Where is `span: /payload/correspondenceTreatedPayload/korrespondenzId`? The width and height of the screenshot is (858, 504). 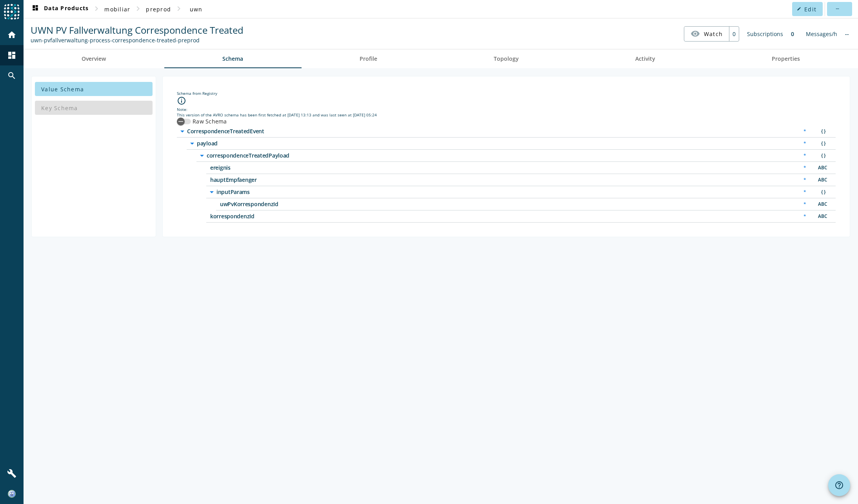 span: /payload/correspondenceTreatedPayload/korrespondenzId is located at coordinates (308, 216).